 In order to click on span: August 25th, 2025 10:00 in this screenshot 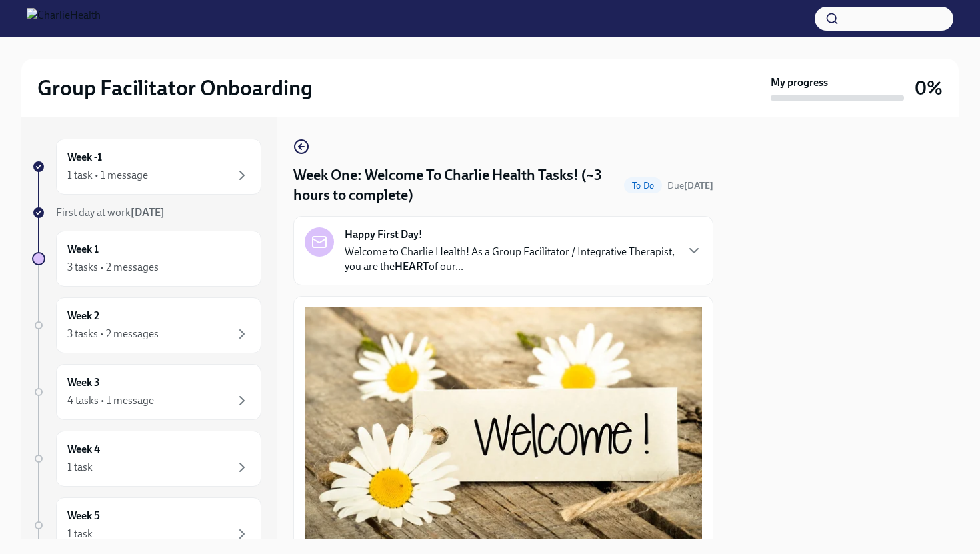, I will do `click(690, 186)`.